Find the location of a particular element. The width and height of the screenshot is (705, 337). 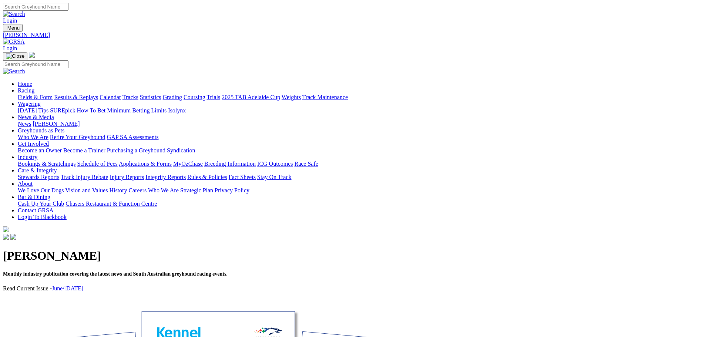

a: Care & Integrity is located at coordinates (37, 170).